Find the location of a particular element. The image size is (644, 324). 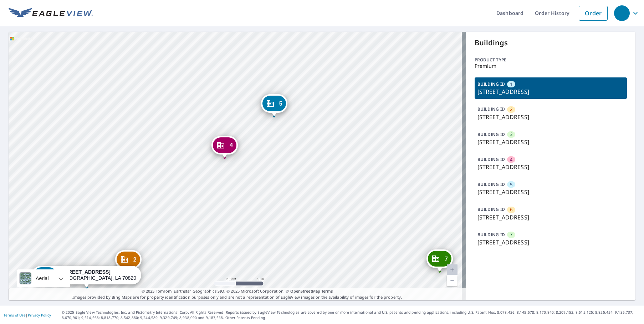

div: Dropped pin, building 7, Commercial property, 550 Ben Hur Rd Baton Rouge, LA 70820 is located at coordinates (440, 260).